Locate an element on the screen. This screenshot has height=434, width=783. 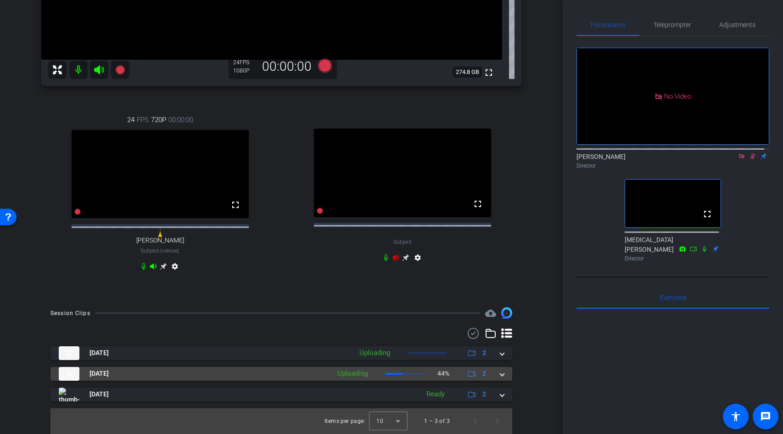
div: Ready is located at coordinates (436, 394).